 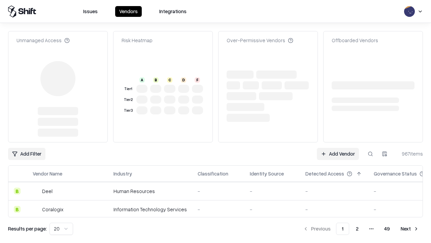 What do you see at coordinates (357, 228) in the screenshot?
I see `button: 2` at bounding box center [357, 228].